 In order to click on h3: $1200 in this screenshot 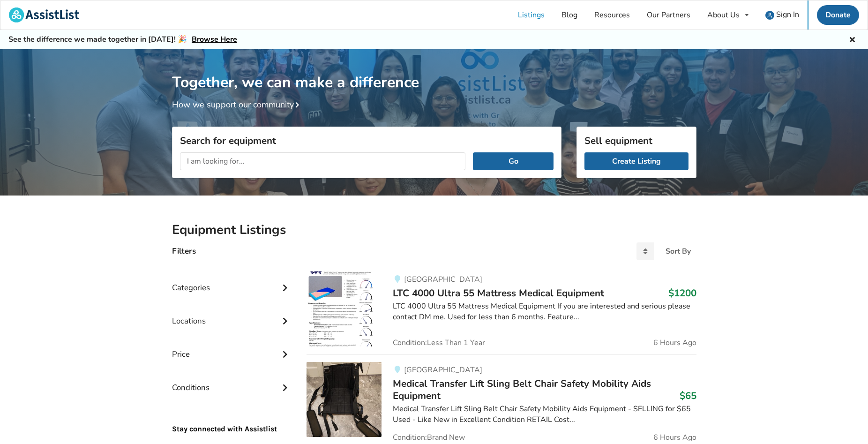, I will do `click(682, 294)`.